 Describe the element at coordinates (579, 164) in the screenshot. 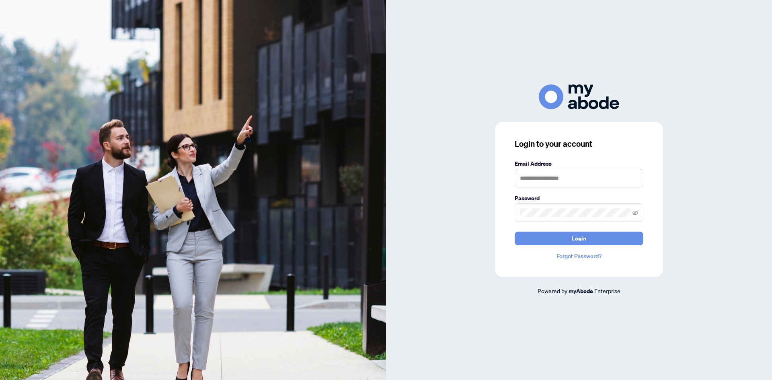

I see `label: Email Address` at that location.